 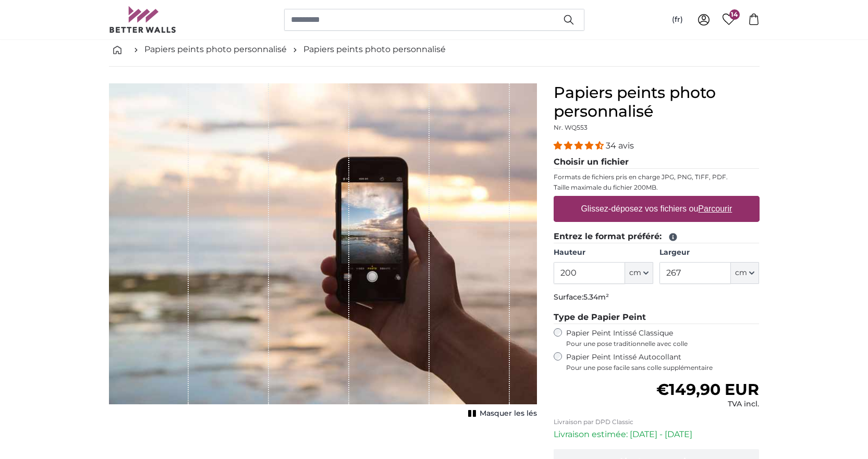 What do you see at coordinates (656, 236) in the screenshot?
I see `legend: Entrez le format préféré:` at bounding box center [656, 236].